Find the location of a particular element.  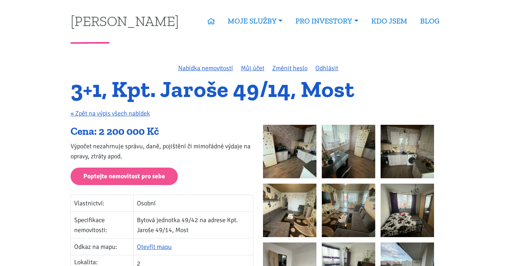

a: PRO INVESTORY is located at coordinates (327, 21).